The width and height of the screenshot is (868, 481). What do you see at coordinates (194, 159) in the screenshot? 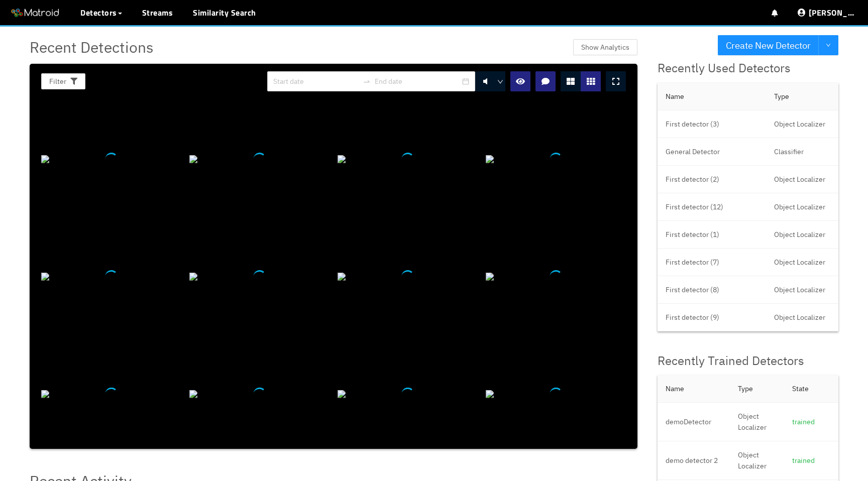
I see `img: 1754691249.305171.jpg` at bounding box center [194, 159].